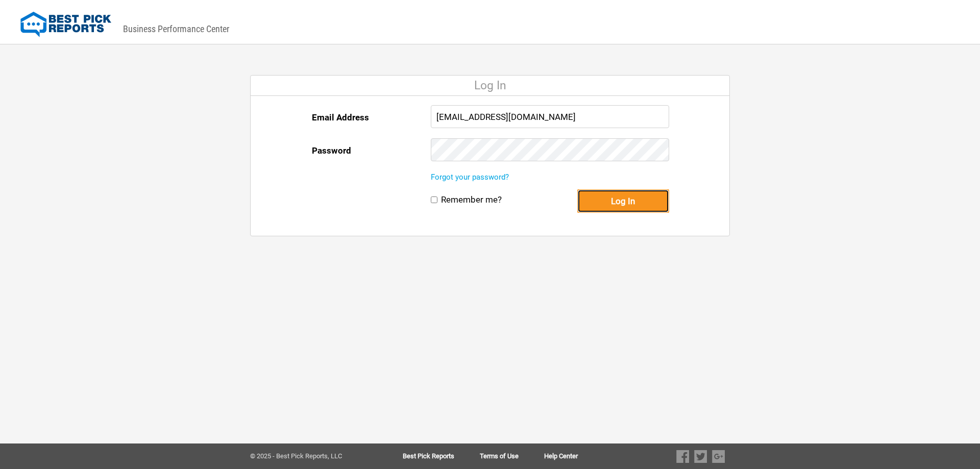  Describe the element at coordinates (441, 457) in the screenshot. I see `a: Best Pick Reports` at that location.